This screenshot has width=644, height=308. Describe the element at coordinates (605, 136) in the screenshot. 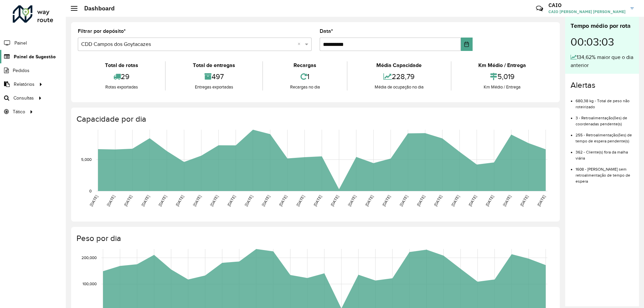

I see `li: 255 - Retroalimentação(ões) de tempo de espera pendente(s)` at that location.